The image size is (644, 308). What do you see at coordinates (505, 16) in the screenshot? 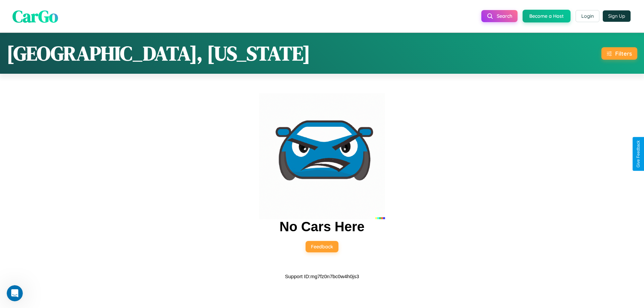
I see `span: Search` at bounding box center [505, 16].